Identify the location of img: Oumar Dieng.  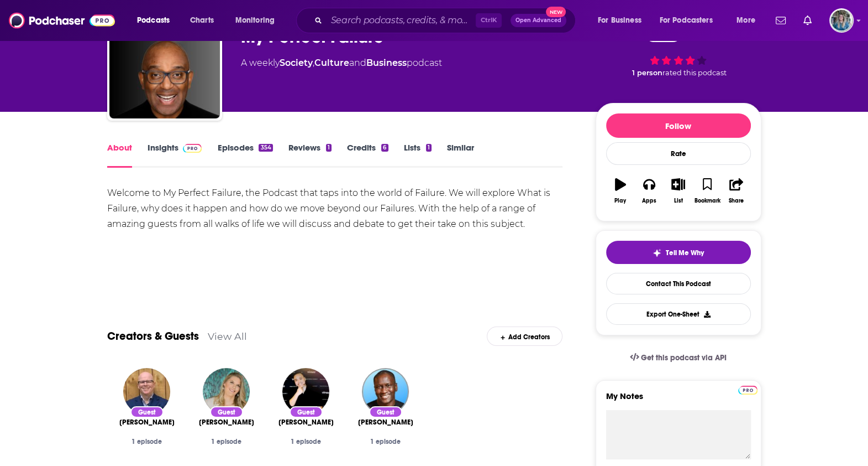
(385, 391).